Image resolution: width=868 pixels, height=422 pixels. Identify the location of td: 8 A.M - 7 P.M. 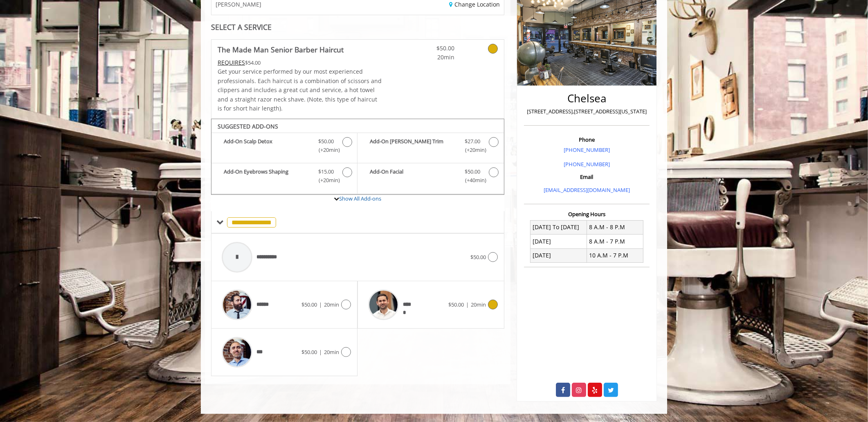
(615, 242).